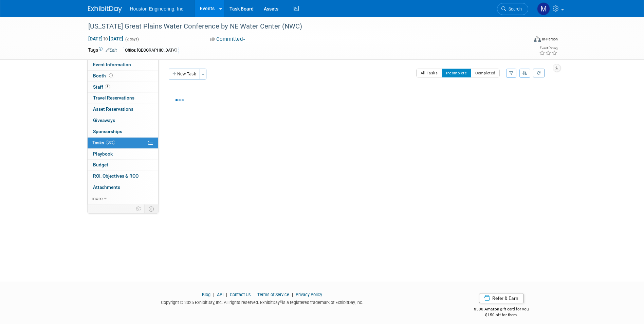 This screenshot has width=644, height=324. Describe the element at coordinates (123, 121) in the screenshot. I see `a: Giveaways` at that location.